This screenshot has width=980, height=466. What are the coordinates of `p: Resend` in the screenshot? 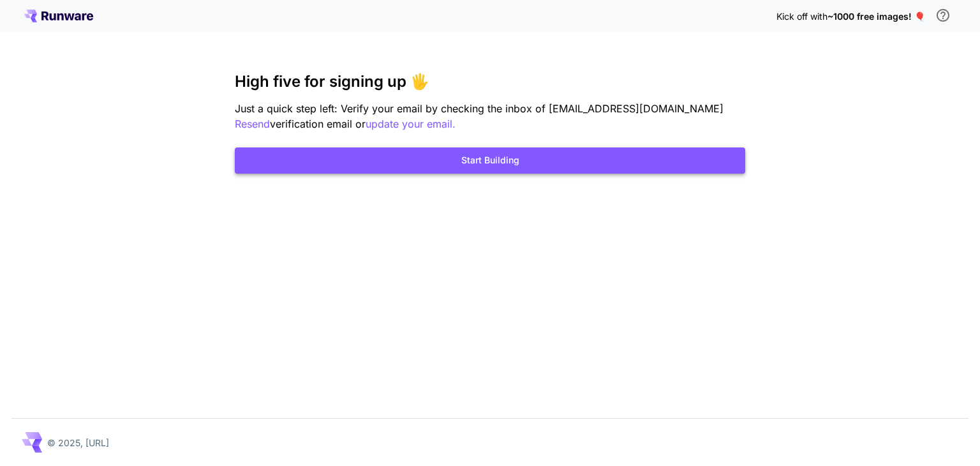 It's located at (252, 124).